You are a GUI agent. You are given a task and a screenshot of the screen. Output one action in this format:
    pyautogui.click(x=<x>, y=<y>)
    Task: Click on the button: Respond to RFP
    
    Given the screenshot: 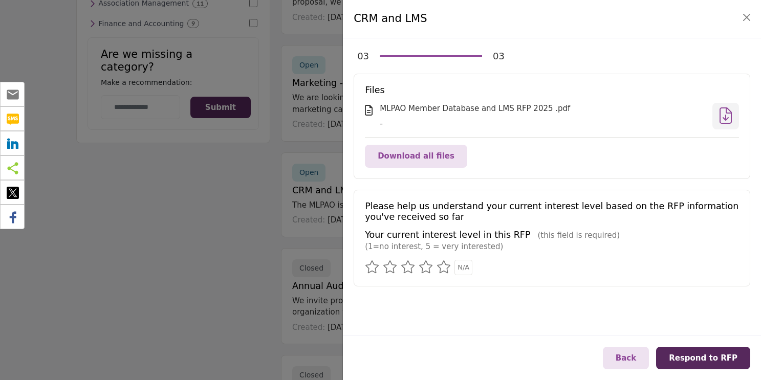 What is the action you would take?
    pyautogui.click(x=703, y=358)
    